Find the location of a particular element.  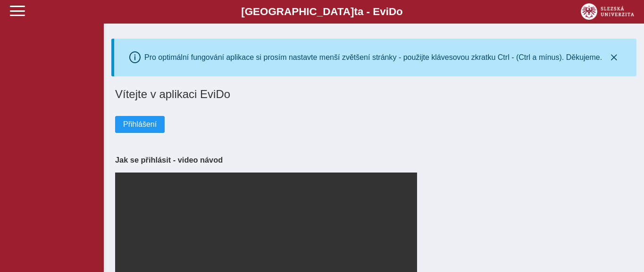

span: D is located at coordinates (393, 11).